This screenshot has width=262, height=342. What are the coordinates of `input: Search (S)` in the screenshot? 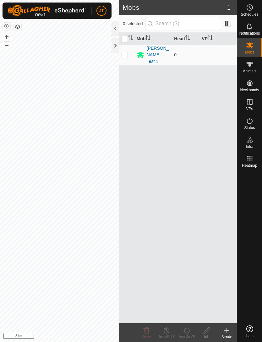 It's located at (183, 24).